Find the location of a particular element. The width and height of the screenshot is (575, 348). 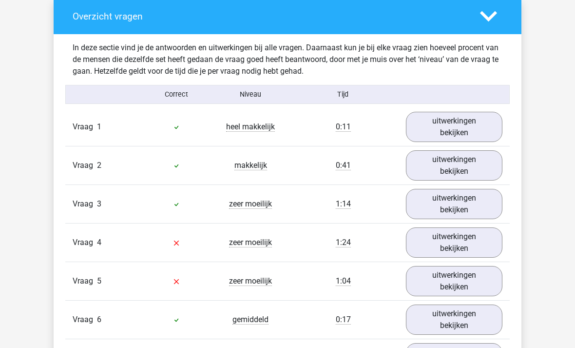

span: 3 is located at coordinates (99, 203).